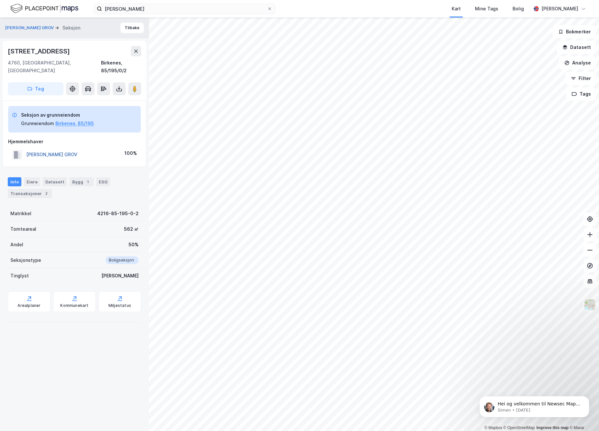  I want to click on div: 2, so click(46, 193).